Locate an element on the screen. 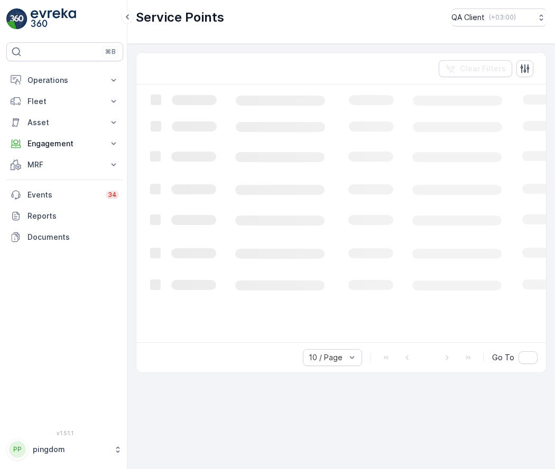 This screenshot has width=555, height=469. button: QA Client(+03:00) is located at coordinates (499, 17).